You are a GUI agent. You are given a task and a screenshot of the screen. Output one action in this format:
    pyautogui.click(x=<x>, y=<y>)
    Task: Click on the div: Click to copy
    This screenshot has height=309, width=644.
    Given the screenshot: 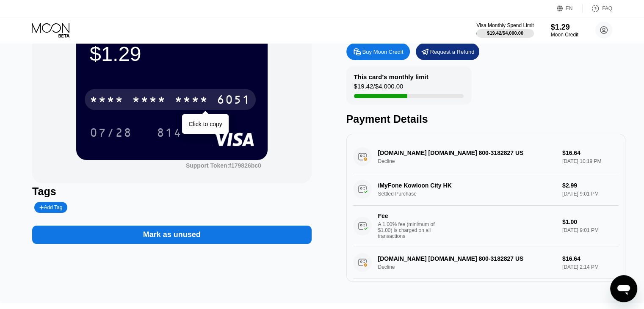 What is the action you would take?
    pyautogui.click(x=205, y=124)
    